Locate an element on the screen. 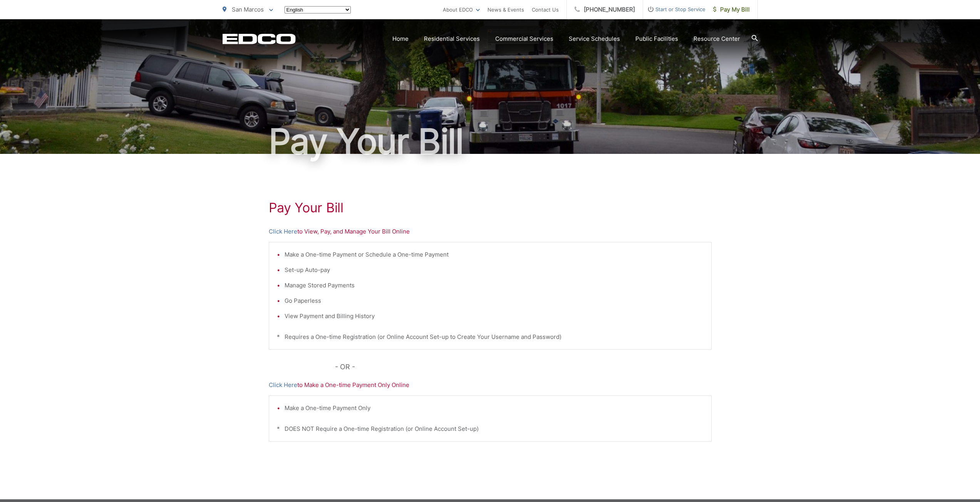 The width and height of the screenshot is (980, 502). li: Make a One-time Payment or Schedule a One-time Payment is located at coordinates (494, 255).